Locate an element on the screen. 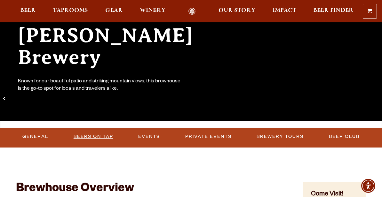  a: General is located at coordinates (35, 137).